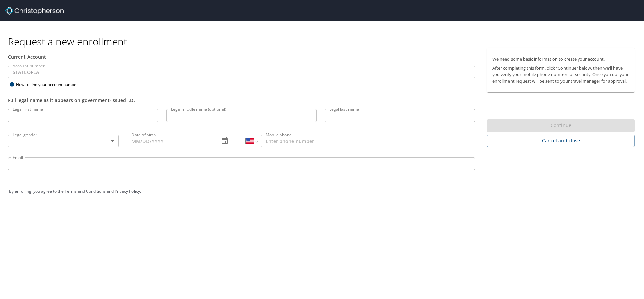 This screenshot has height=299, width=644. I want to click on div: By enrolling, you agree to the and ., so click(322, 191).